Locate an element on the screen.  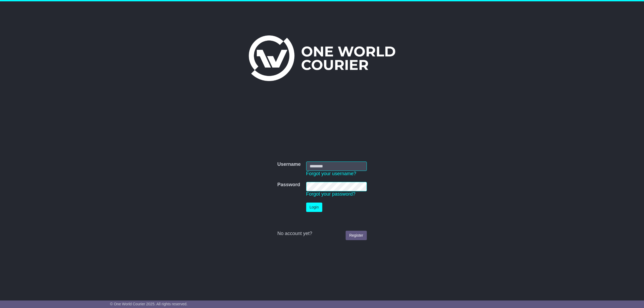
div: No account yet? is located at coordinates (322, 233).